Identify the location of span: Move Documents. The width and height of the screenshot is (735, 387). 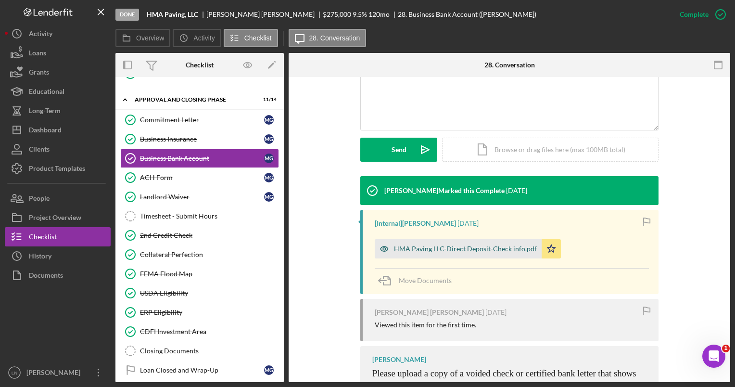
(425, 280).